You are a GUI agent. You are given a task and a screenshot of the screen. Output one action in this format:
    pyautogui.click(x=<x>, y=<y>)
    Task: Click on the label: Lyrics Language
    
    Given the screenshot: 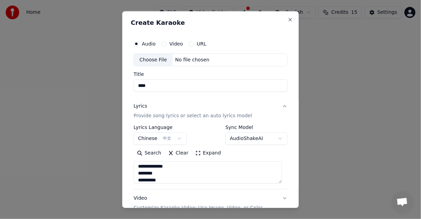 What is the action you would take?
    pyautogui.click(x=160, y=128)
    